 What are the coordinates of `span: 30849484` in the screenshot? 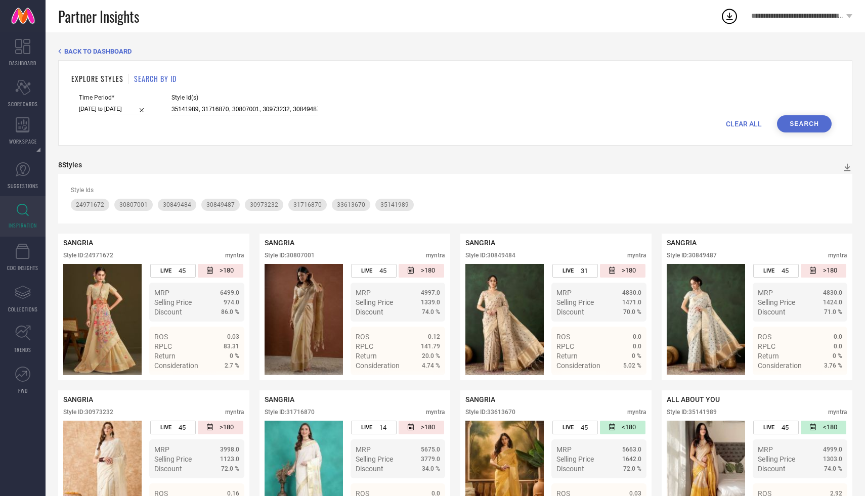 It's located at (177, 205).